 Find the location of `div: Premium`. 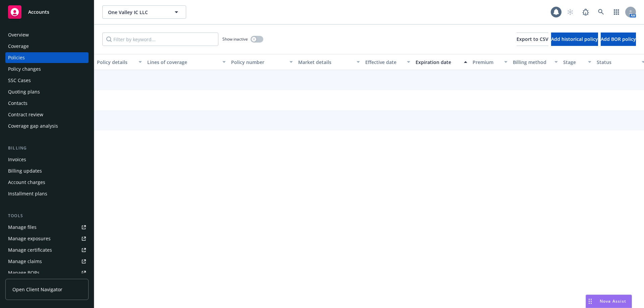

div: Premium is located at coordinates (486, 62).